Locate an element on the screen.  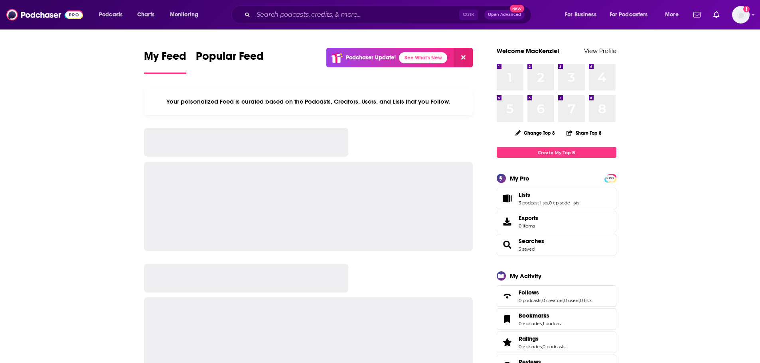
span: Monitoring is located at coordinates (184, 15).